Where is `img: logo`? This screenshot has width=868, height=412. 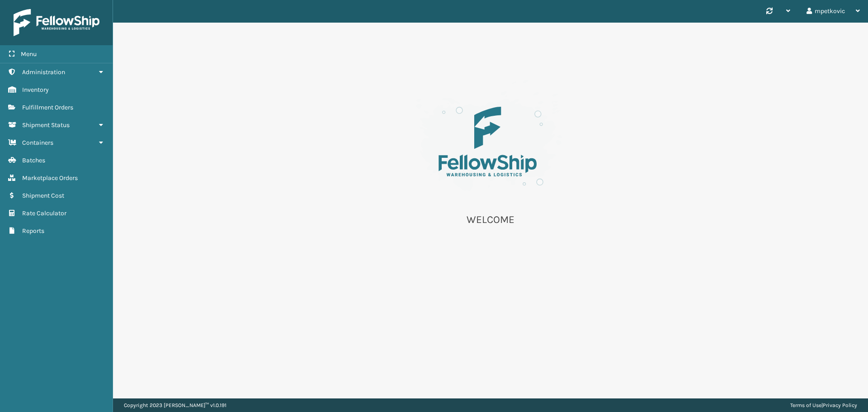 img: logo is located at coordinates (57, 23).